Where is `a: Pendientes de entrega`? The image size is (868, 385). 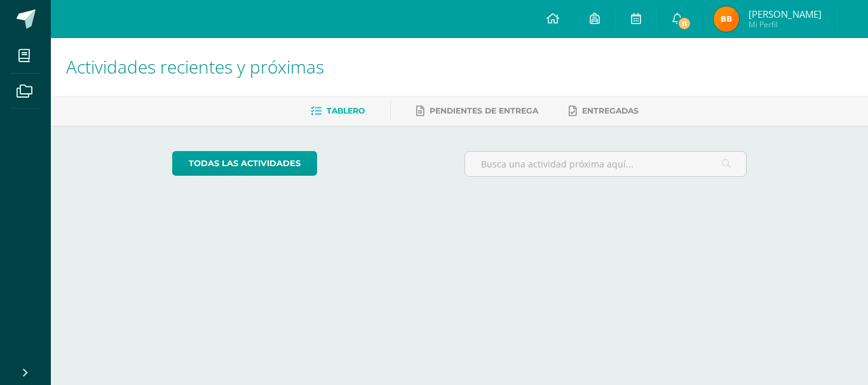
a: Pendientes de entrega is located at coordinates (477, 111).